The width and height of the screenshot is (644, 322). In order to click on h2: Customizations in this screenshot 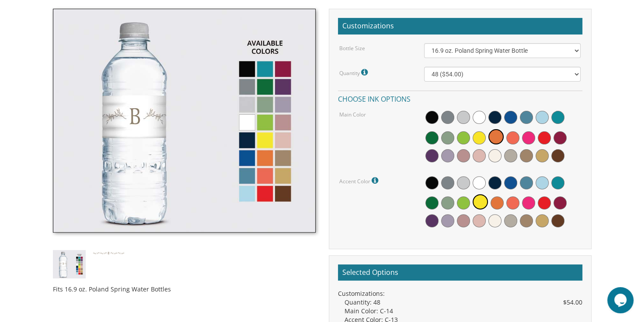, I will do `click(460, 26)`.